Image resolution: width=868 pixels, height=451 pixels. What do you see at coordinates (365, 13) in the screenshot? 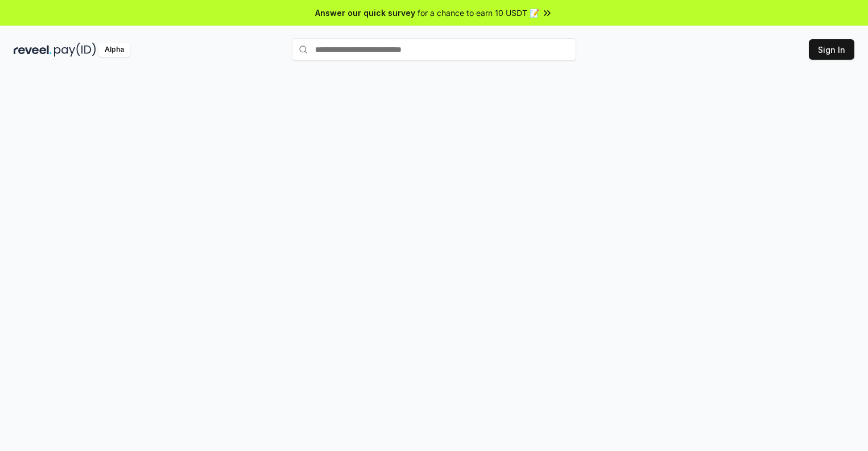
I see `span: Answer our quick survey` at bounding box center [365, 13].